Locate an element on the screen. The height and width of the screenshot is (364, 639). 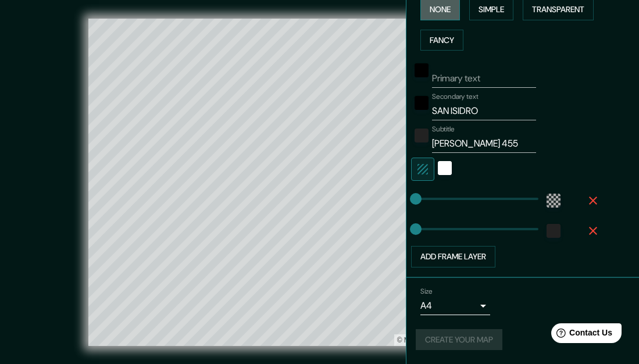
div: A4 is located at coordinates (456, 306).